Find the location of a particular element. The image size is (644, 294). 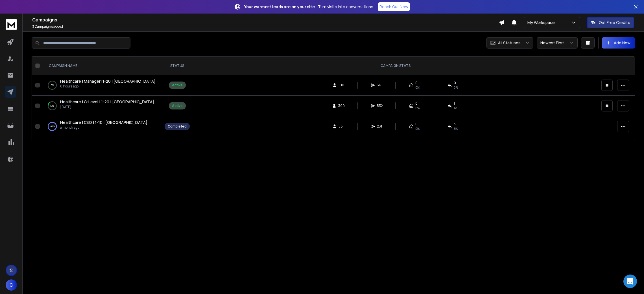

span: 0 % is located at coordinates (456, 88).